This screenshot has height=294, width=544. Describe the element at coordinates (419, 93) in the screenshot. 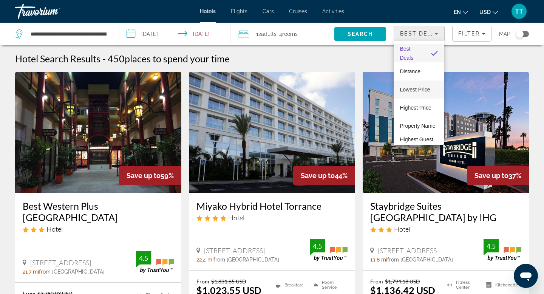

I see `div: Sort by` at that location.